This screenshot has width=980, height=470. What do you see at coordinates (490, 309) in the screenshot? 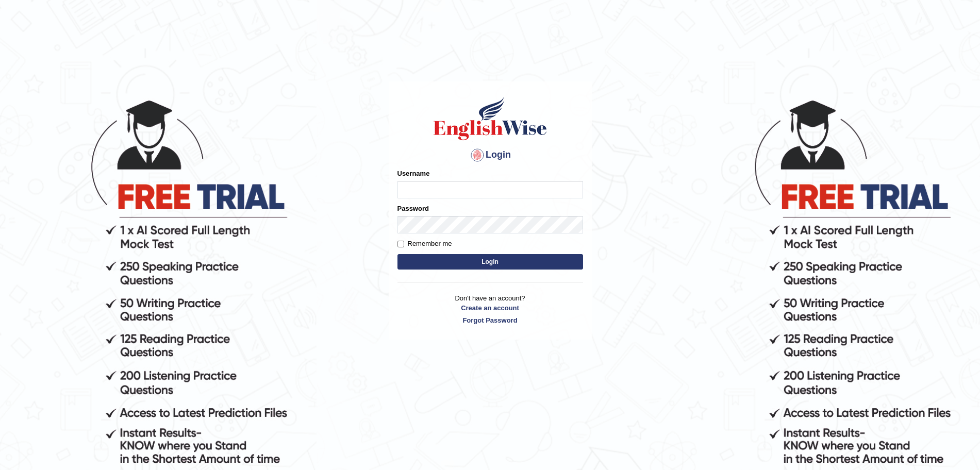
I see `p: Don't have an account?` at bounding box center [490, 309].